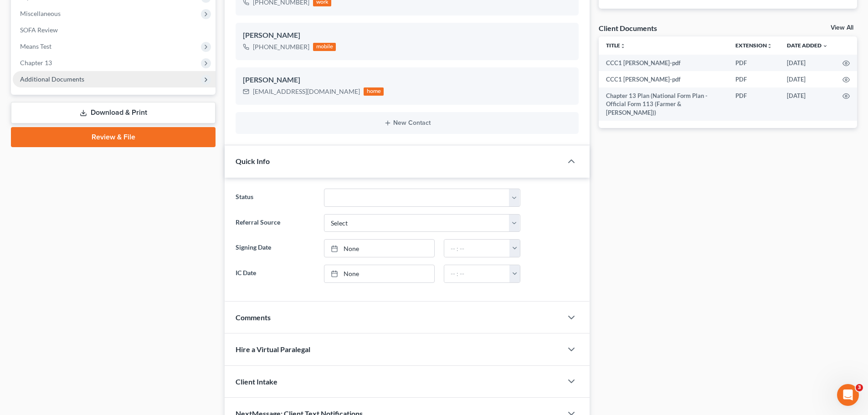 The width and height of the screenshot is (868, 415). What do you see at coordinates (324, 47) in the screenshot?
I see `div: mobile` at bounding box center [324, 47].